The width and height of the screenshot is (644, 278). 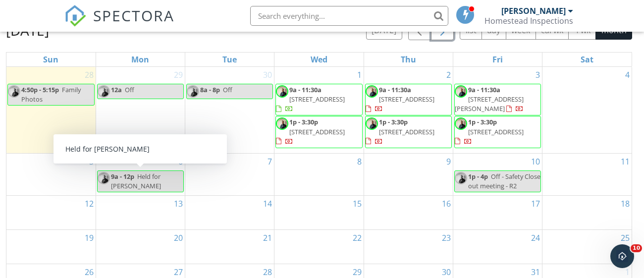 I want to click on a: Go to October 1, 2025, so click(x=359, y=75).